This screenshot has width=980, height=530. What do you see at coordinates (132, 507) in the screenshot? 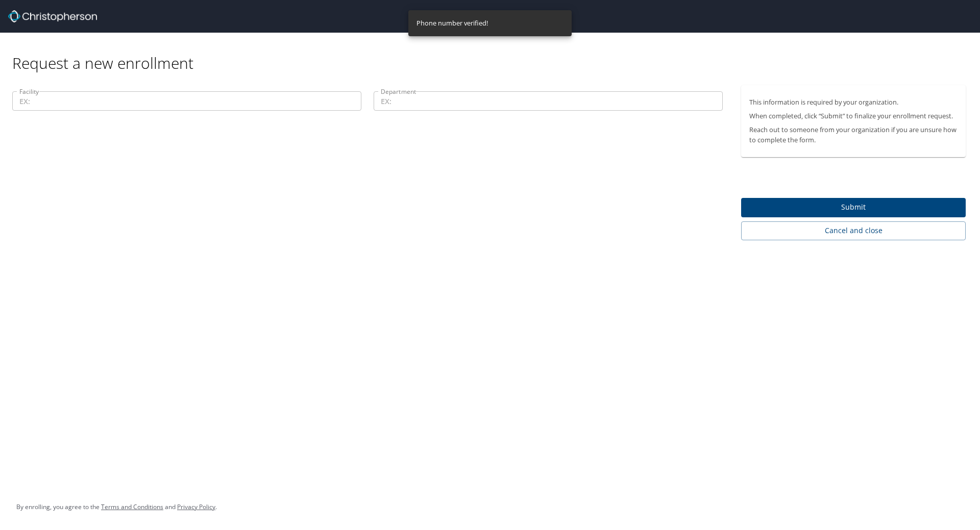
I see `a: Terms and Conditions` at bounding box center [132, 507].